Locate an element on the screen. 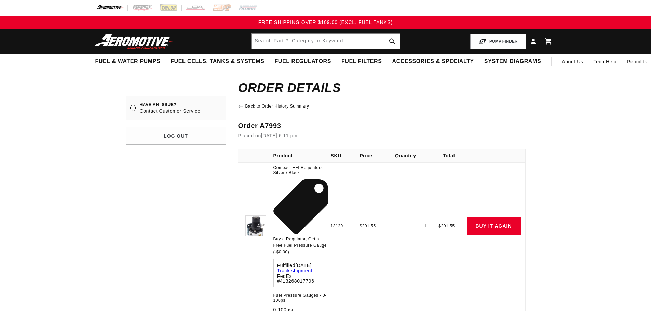 The height and width of the screenshot is (311, 651). th: Product is located at coordinates (302, 156).